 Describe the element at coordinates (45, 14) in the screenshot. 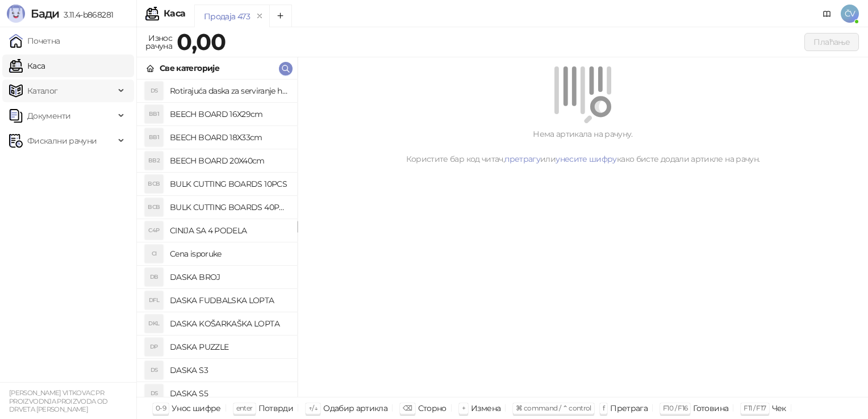

I see `span: Бади` at that location.